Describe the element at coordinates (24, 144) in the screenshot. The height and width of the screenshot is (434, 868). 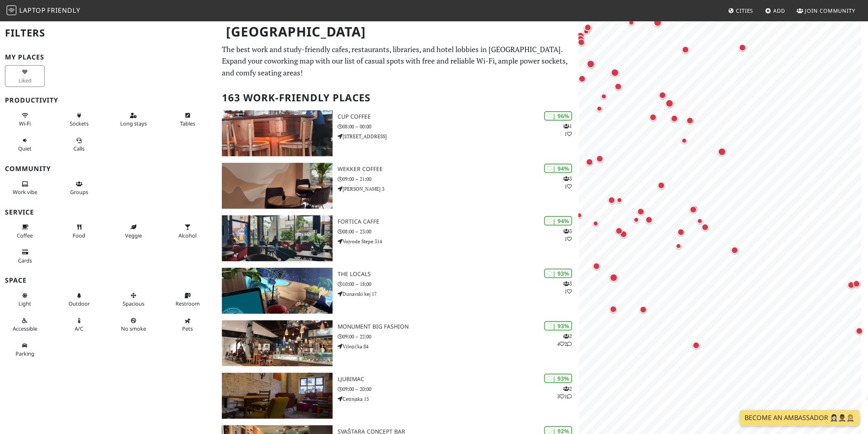
I see `button: Quiet` at that location.